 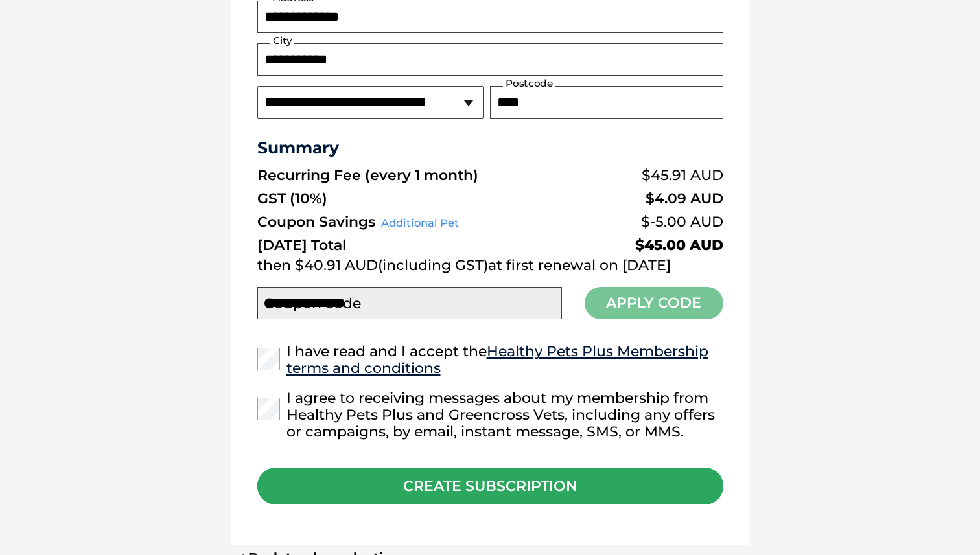 I want to click on td: GST (10%), so click(x=422, y=199).